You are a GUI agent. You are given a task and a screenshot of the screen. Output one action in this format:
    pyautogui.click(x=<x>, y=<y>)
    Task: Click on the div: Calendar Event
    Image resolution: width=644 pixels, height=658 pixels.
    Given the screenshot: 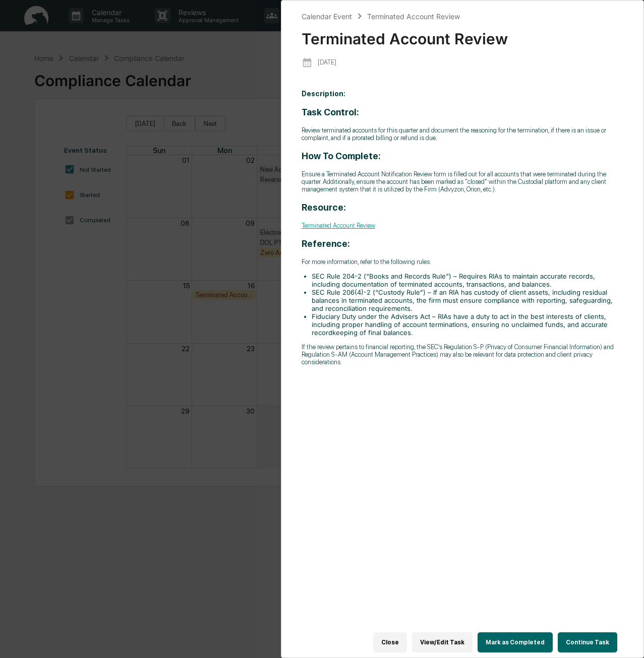 What is the action you would take?
    pyautogui.click(x=327, y=16)
    